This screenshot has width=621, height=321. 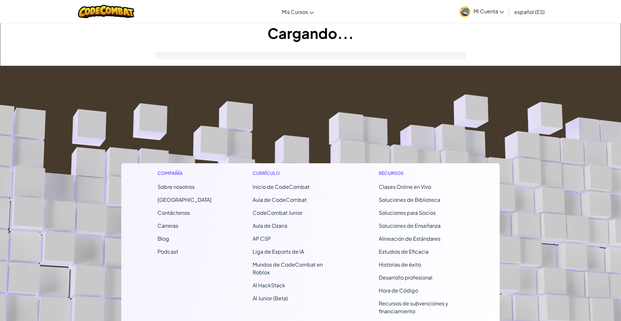 What do you see at coordinates (406, 277) in the screenshot?
I see `a: Desarrollo profesional` at bounding box center [406, 277].